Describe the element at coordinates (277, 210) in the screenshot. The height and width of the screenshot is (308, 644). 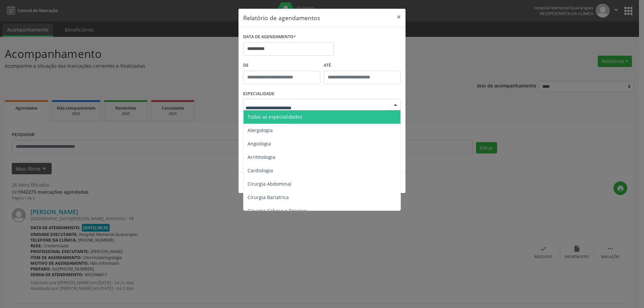
I see `span: Cirurgia Cabeça e Pescoço` at that location.